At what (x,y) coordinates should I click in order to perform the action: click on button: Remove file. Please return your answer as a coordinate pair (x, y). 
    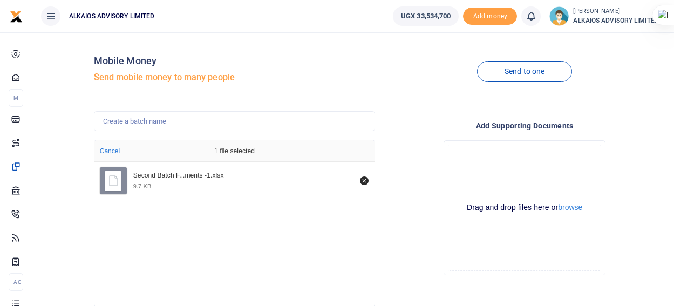
    Looking at the image, I should click on (364, 181).